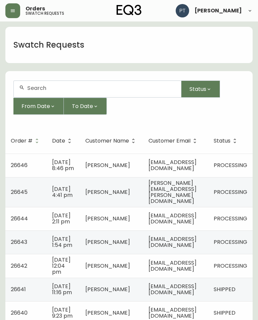 This screenshot has height=320, width=258. I want to click on h1: Swatch Requests, so click(49, 45).